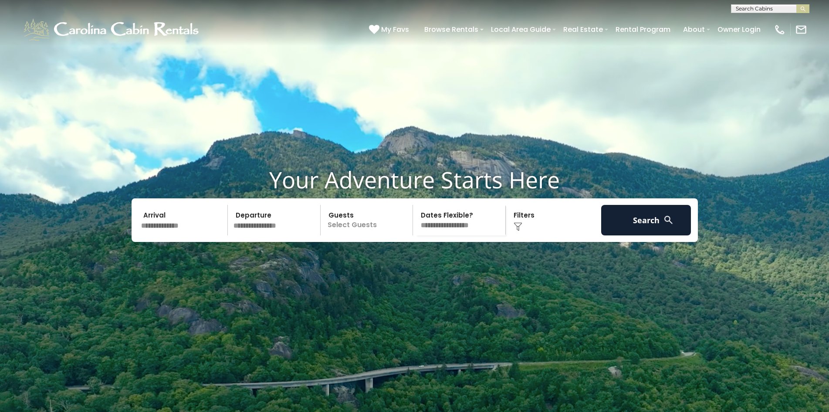 The image size is (829, 412). Describe the element at coordinates (451, 29) in the screenshot. I see `a: Browse Rentals` at that location.